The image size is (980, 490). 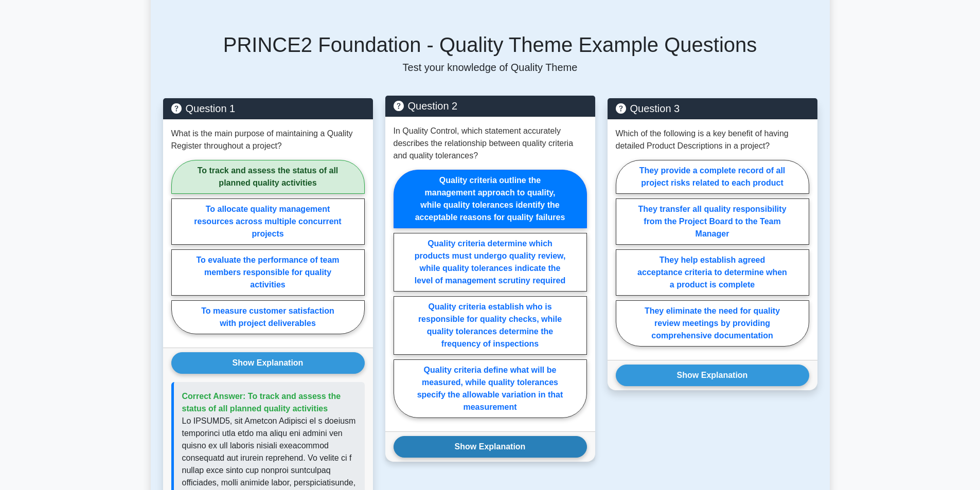 I want to click on label: To evaluate the performance of team members responsible for quality activities, so click(x=268, y=273).